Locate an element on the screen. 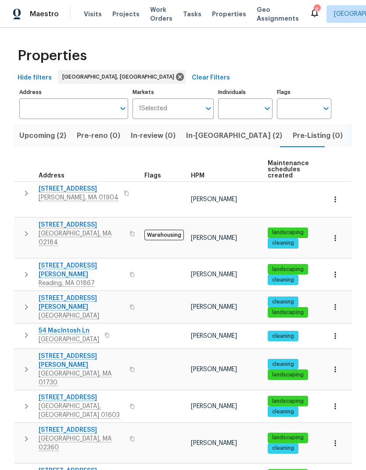 The height and width of the screenshot is (470, 366). span: Clear Filters is located at coordinates (211, 78).